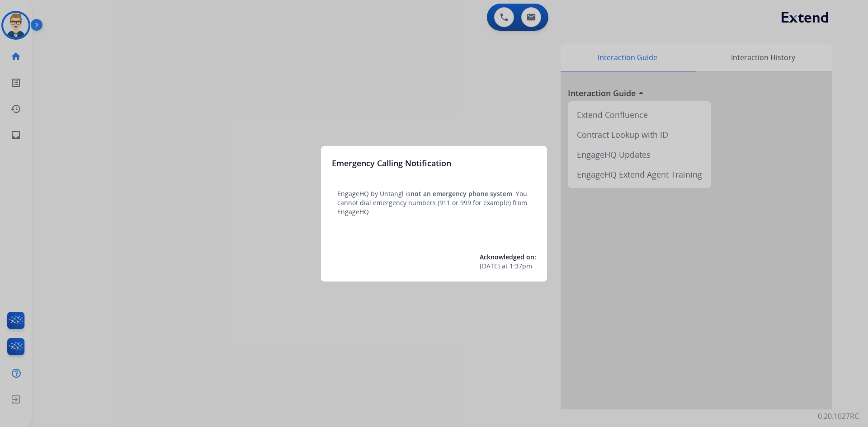 Image resolution: width=868 pixels, height=427 pixels. Describe the element at coordinates (392, 163) in the screenshot. I see `h3: Emergency Calling Notification` at that location.